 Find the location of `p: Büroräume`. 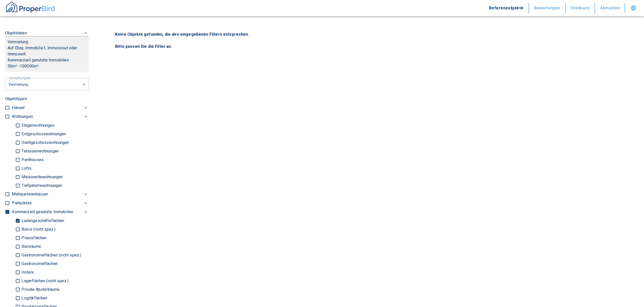

p: Büroräume is located at coordinates (31, 247).